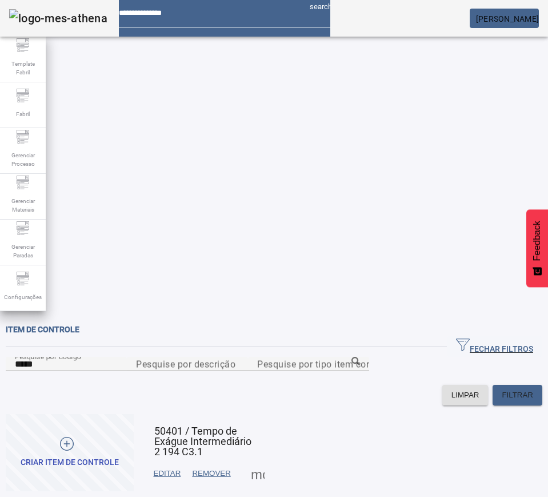 This screenshot has height=497, width=548. What do you see at coordinates (70, 462) in the screenshot?
I see `div: Criar item de controle` at bounding box center [70, 462].